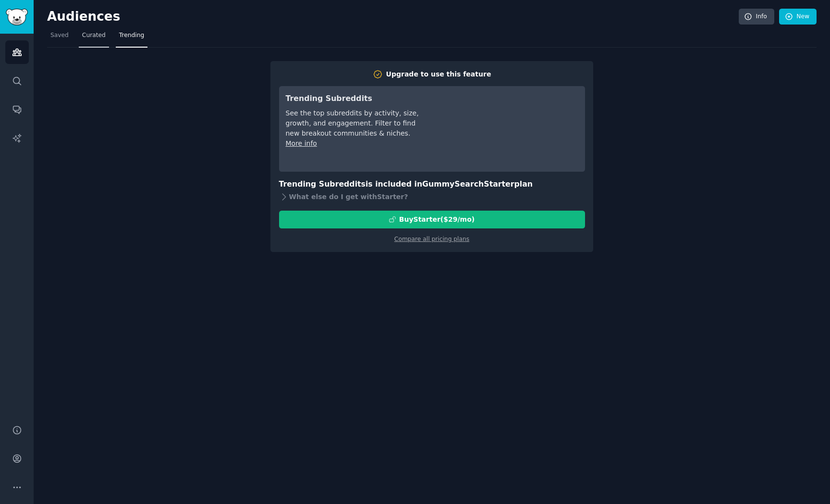 Image resolution: width=830 pixels, height=504 pixels. Describe the element at coordinates (353, 123) in the screenshot. I see `div: See the top subreddits by activity, size, growth, and engagement. Filter to find new breakout com...` at that location.